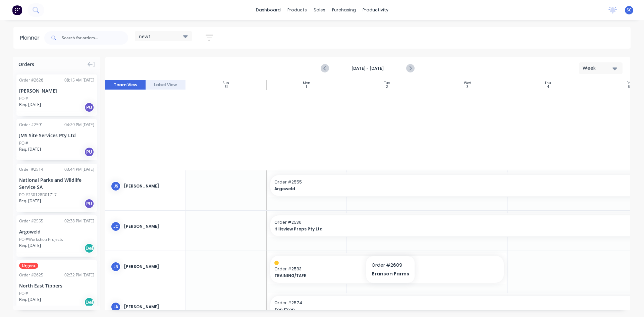 The width and height of the screenshot is (644, 317). What do you see at coordinates (600, 68) in the screenshot?
I see `button: Week` at bounding box center [600, 68].